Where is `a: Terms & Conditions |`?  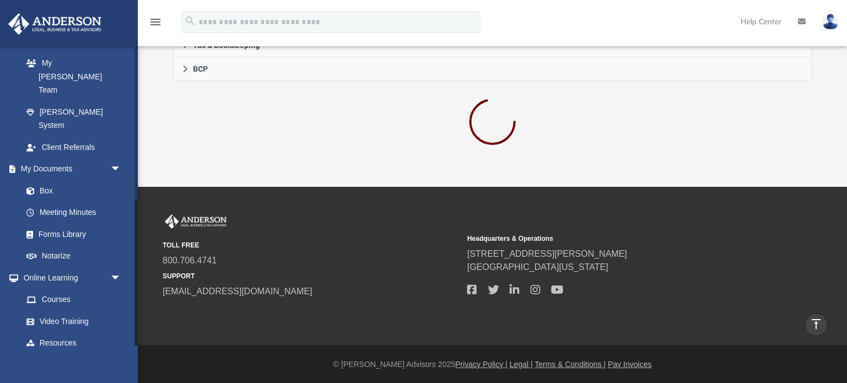
a: Terms & Conditions | is located at coordinates (570, 365).